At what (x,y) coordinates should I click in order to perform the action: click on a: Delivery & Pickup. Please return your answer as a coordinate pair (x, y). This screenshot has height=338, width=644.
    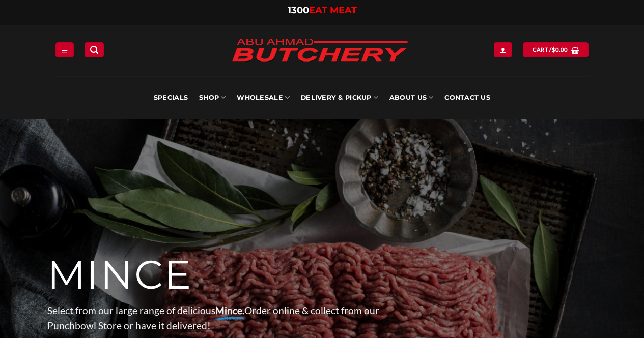
    Looking at the image, I should click on (339, 98).